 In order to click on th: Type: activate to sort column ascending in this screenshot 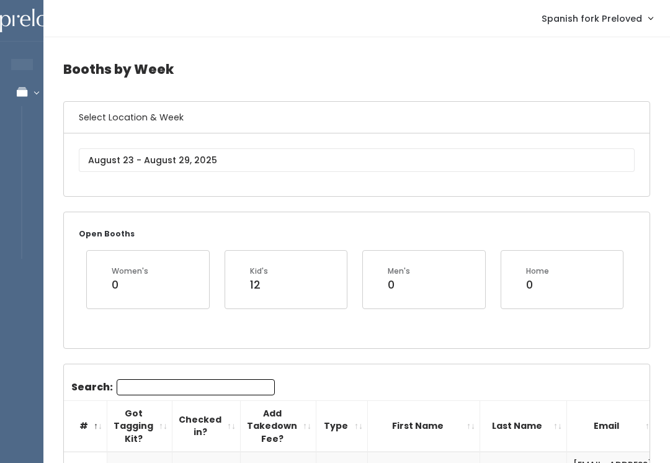, I will do `click(342, 426)`.